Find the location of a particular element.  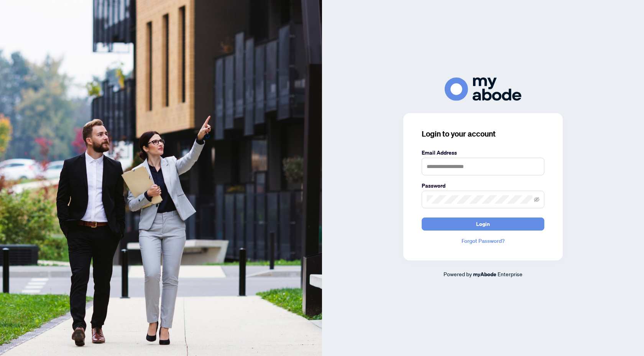

label: Email Address is located at coordinates (483, 153).